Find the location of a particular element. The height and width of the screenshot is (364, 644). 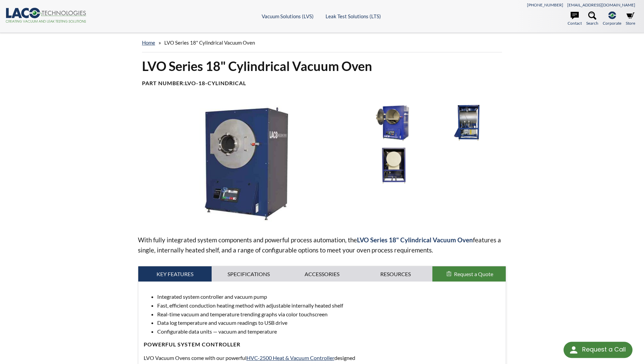

a: Resources is located at coordinates (395, 274).